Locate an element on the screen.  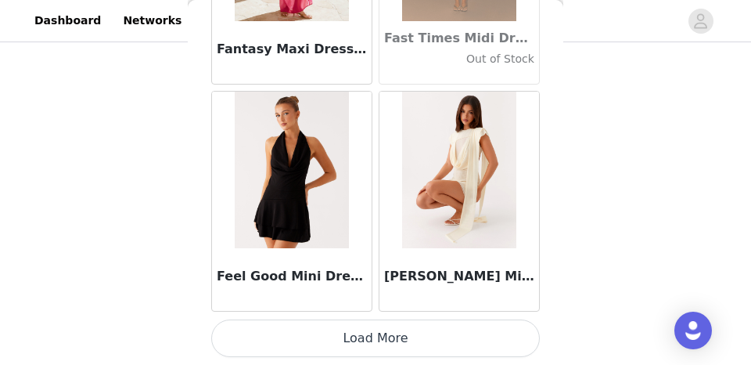
a: Networks is located at coordinates (152, 20).